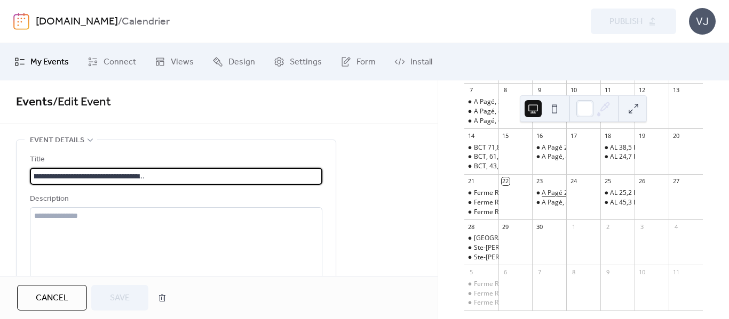 The height and width of the screenshot is (319, 729). What do you see at coordinates (505, 227) in the screenshot?
I see `div: 29` at bounding box center [505, 227].